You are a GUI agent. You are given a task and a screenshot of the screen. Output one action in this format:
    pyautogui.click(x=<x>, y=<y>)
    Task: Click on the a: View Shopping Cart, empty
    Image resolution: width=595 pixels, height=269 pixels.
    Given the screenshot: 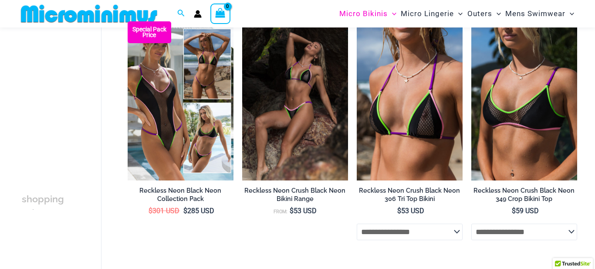 What is the action you would take?
    pyautogui.click(x=221, y=14)
    